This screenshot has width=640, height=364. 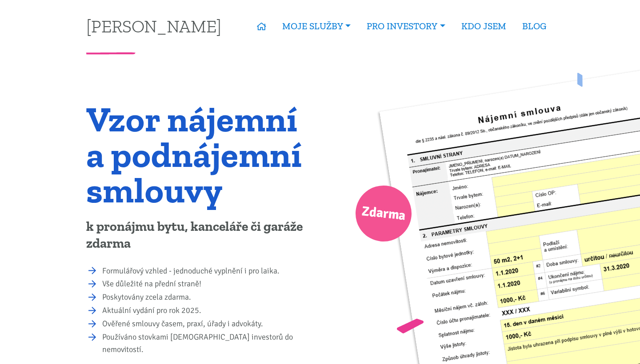 I want to click on a: MOJE SLUŽBY, so click(x=316, y=26).